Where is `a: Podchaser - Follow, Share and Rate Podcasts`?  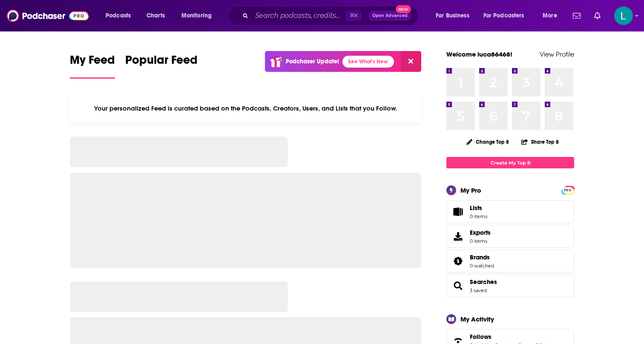
a: Podchaser - Follow, Share and Rate Podcasts is located at coordinates (47, 16).